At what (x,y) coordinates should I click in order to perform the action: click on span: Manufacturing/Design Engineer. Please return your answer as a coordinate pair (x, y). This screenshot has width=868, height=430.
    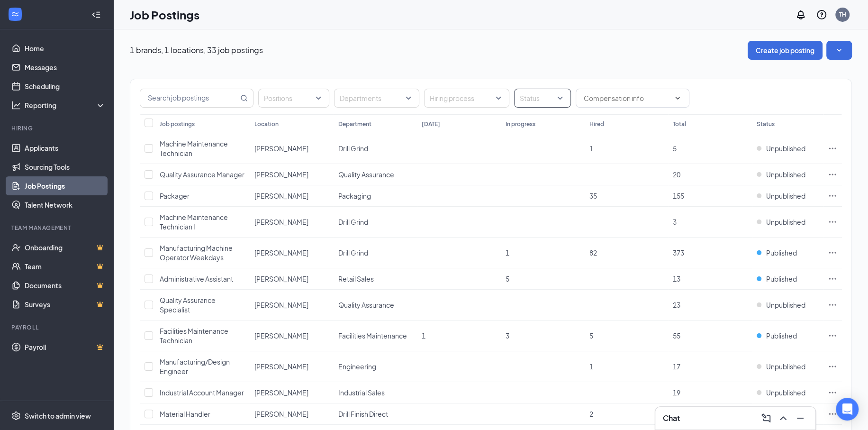
    Looking at the image, I should click on (194, 367).